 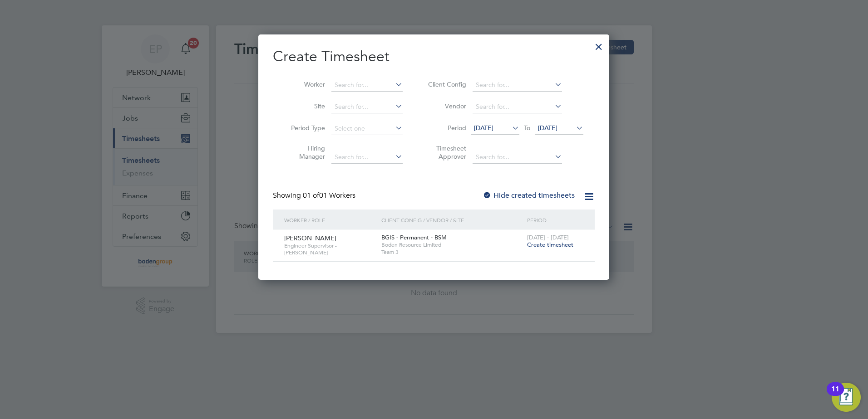 What do you see at coordinates (452, 245) in the screenshot?
I see `span: Boden Resource Limited` at bounding box center [452, 245].